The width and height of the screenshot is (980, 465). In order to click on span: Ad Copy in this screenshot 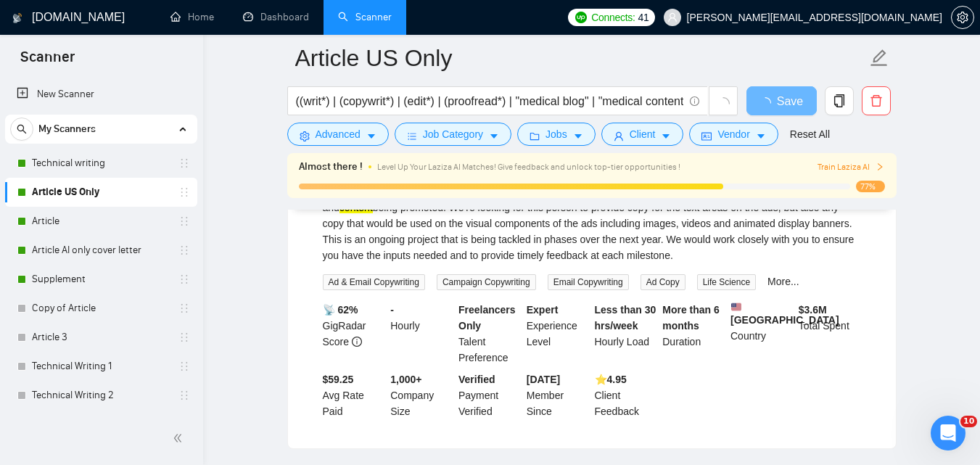, I will do `click(663, 282)`.